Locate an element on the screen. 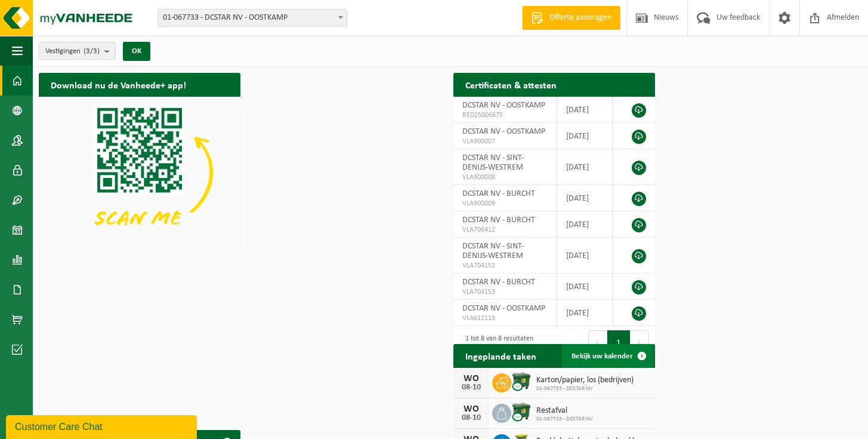  span: 01-067733 - DCSTAR NV - OOSTKAMP is located at coordinates (253, 18).